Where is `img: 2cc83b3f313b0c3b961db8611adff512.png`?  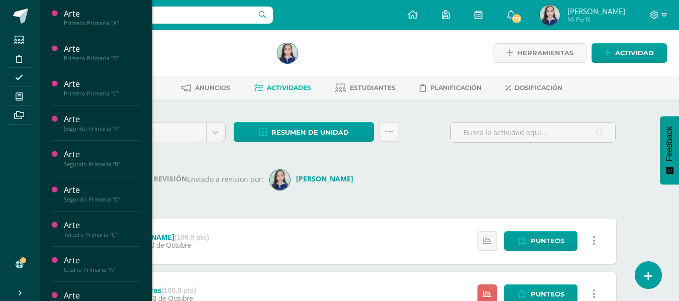 img: 2cc83b3f313b0c3b961db8611adff512.png is located at coordinates (280, 180).